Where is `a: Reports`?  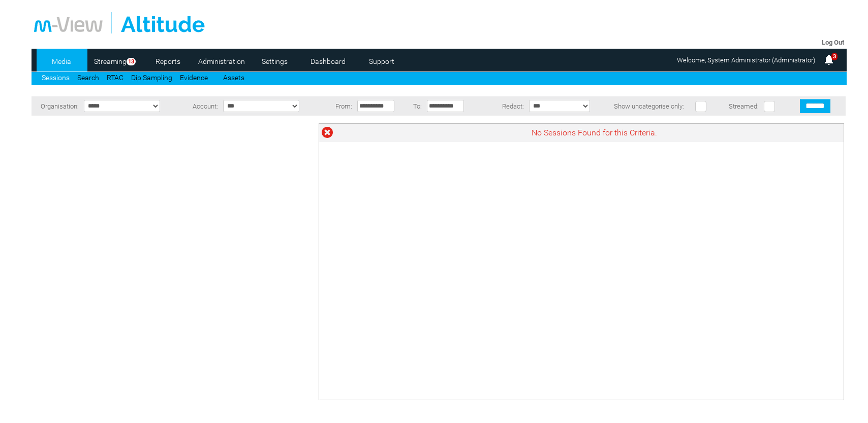 a: Reports is located at coordinates (168, 62).